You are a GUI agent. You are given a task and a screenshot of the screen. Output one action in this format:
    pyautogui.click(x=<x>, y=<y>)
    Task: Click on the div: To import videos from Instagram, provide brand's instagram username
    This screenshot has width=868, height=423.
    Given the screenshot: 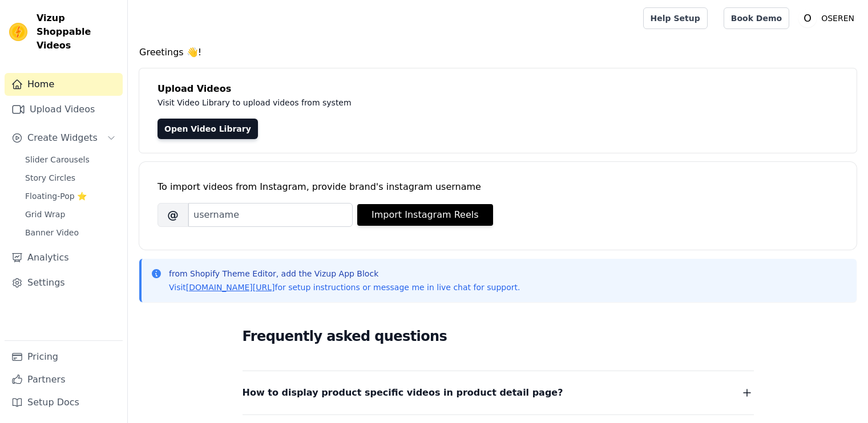 What is the action you would take?
    pyautogui.click(x=497, y=187)
    